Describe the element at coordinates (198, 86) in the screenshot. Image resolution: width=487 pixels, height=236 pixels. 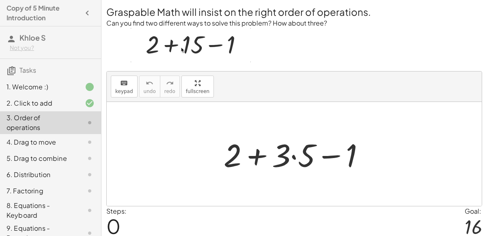
I see `button: fullscreen` at that location.